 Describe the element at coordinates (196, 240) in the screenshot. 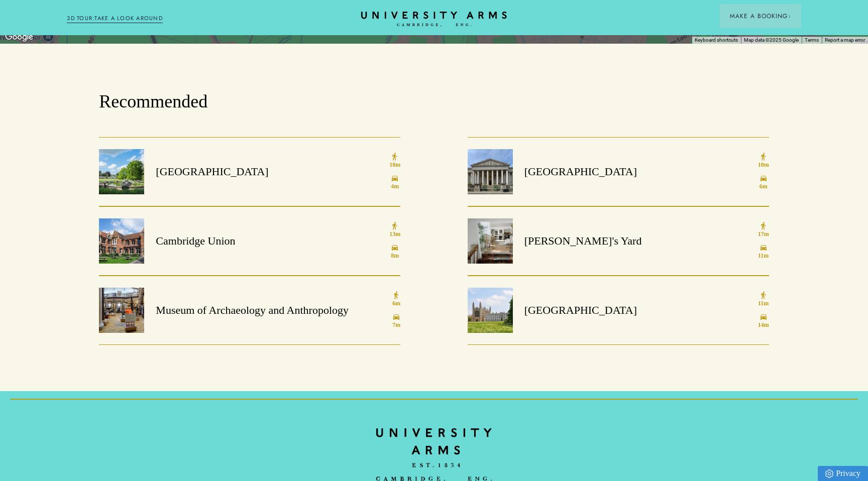

I see `h3: Cambridge Union` at that location.